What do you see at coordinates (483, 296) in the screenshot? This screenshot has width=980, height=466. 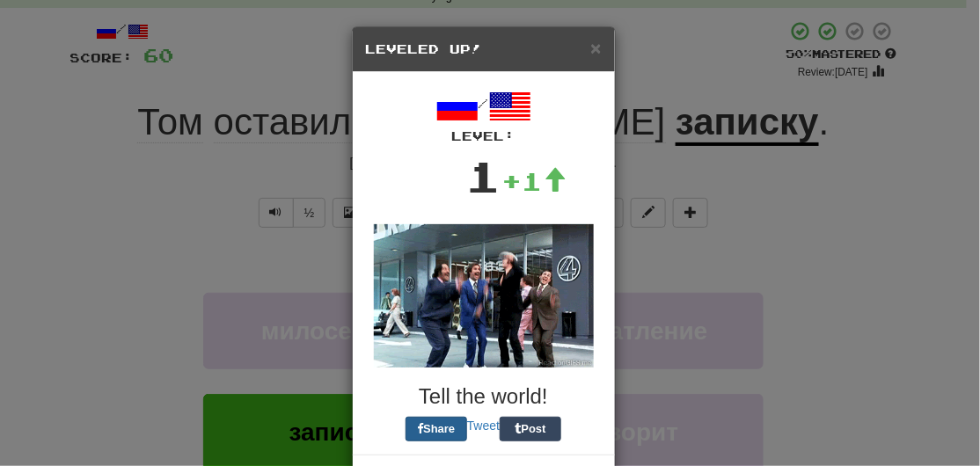 I see `img: anchorman-0f45bd94e4bc77b3e4009f63bd0ea52a2253b4c1438f2773e23d74ae24afd04f.gif` at bounding box center [483, 296].